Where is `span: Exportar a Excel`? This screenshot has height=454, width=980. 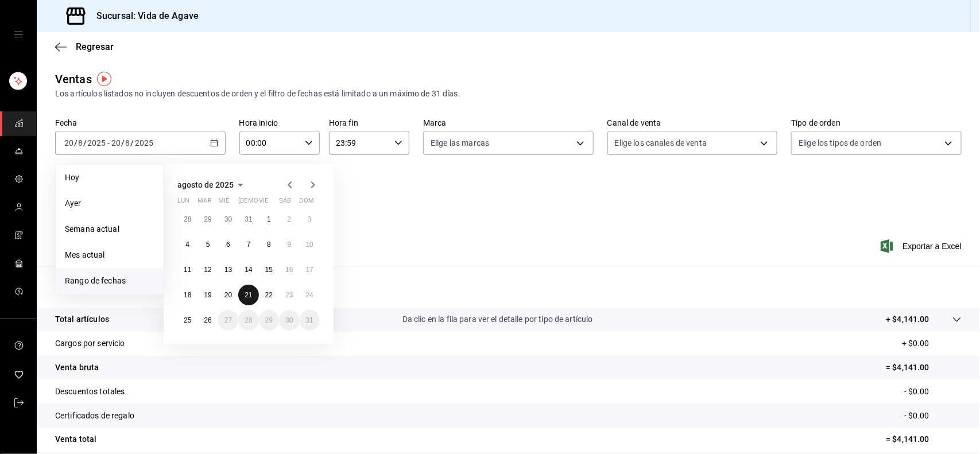
span: Exportar a Excel is located at coordinates (921, 246).